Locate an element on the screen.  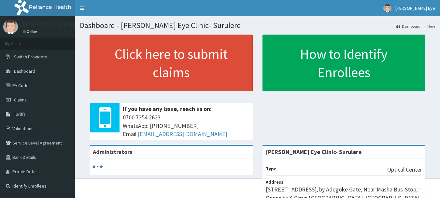
svg: audio-loading is located at coordinates (98, 166).